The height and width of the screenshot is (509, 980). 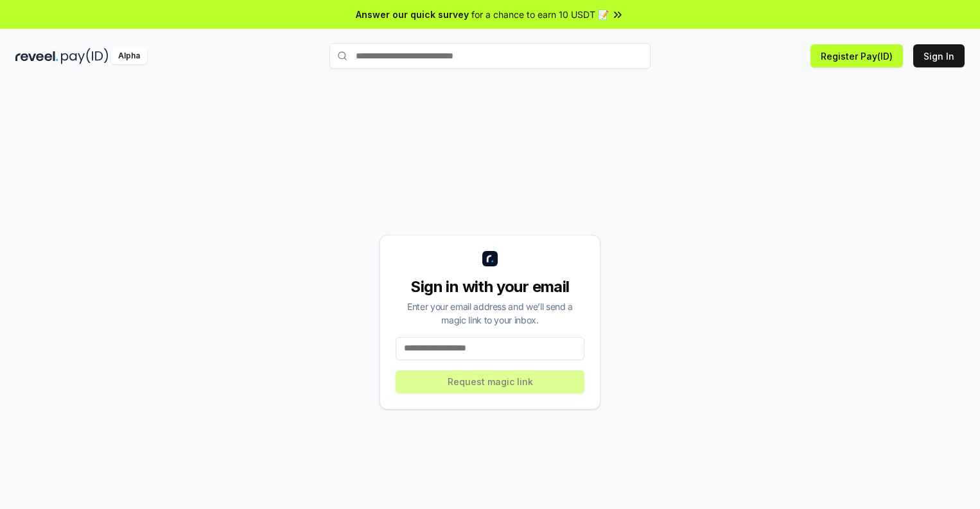 I want to click on img: logo_small, so click(x=490, y=259).